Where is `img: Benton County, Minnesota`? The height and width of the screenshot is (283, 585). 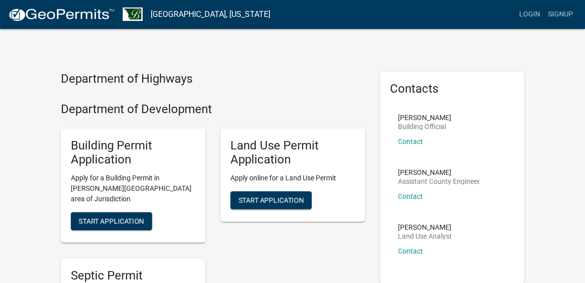
img: Benton County, Minnesota is located at coordinates (133, 14).